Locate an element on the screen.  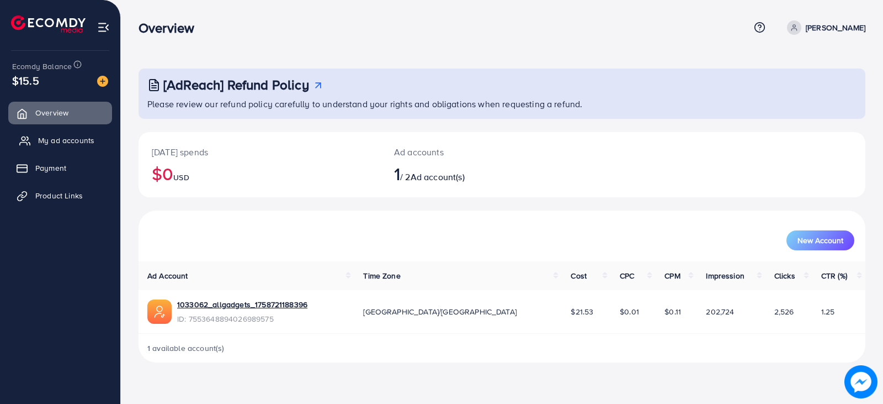
span: CPC is located at coordinates (627, 276).